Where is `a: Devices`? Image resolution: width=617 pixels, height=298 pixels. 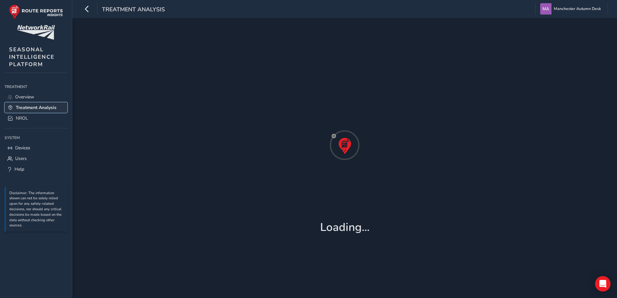
a: Devices is located at coordinates (36, 148).